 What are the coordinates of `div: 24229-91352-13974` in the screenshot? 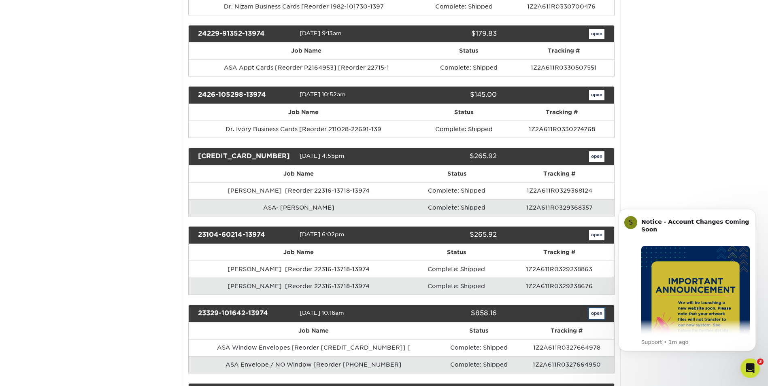 It's located at (246, 34).